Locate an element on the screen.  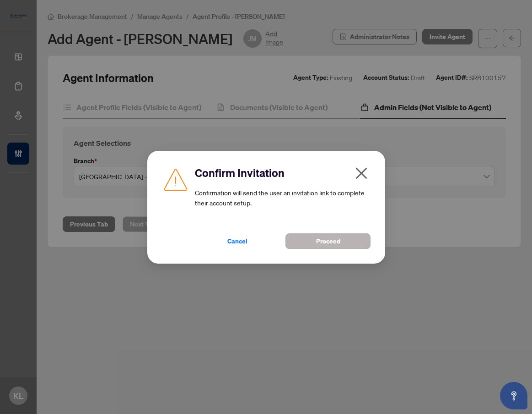
article: Confirmation will send the user an invitation link to complete their account setup. is located at coordinates (283, 198).